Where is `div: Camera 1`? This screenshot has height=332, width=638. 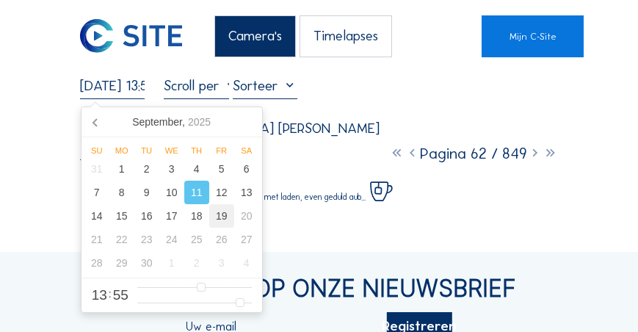
div: Camera 1 is located at coordinates (121, 156).